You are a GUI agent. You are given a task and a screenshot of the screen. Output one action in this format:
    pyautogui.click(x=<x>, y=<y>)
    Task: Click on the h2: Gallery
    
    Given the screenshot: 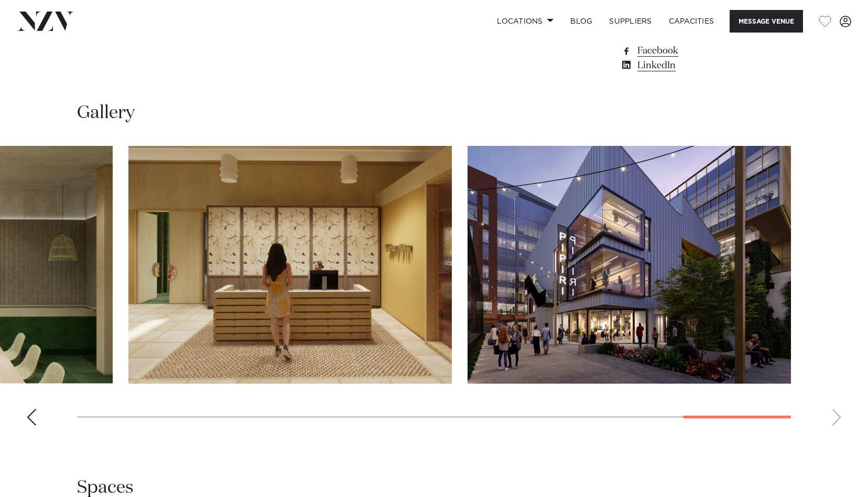 What is the action you would take?
    pyautogui.click(x=106, y=113)
    